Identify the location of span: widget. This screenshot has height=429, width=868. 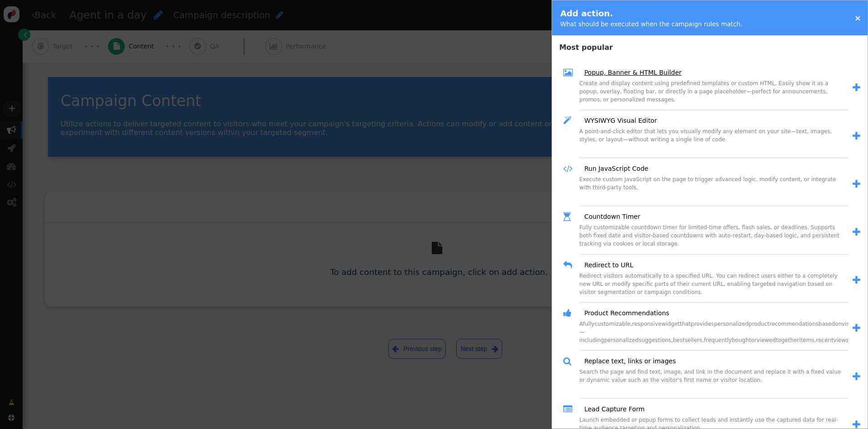
(670, 323).